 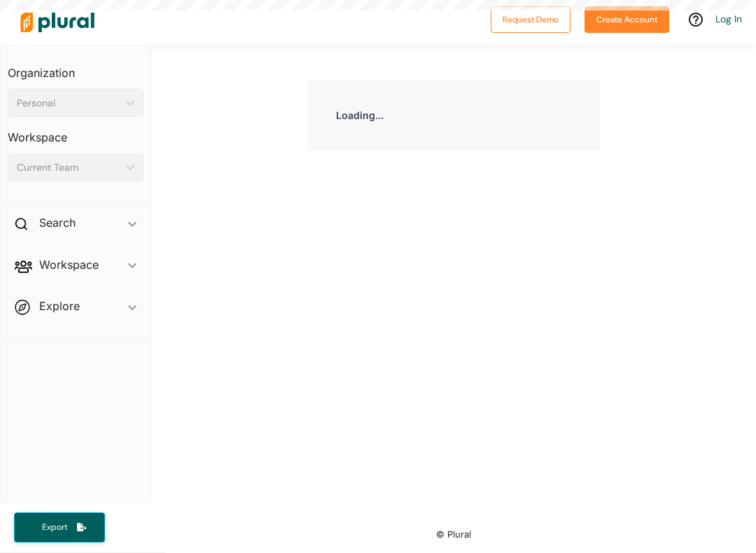 What do you see at coordinates (530, 18) in the screenshot?
I see `a: Request Demo` at bounding box center [530, 18].